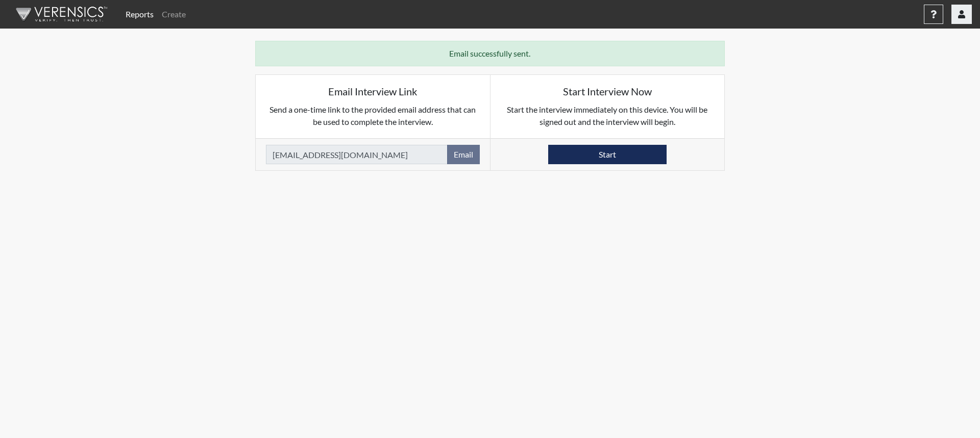 The image size is (980, 438). I want to click on p: Send a one-time link to the provided email address that can be used to complete the interview., so click(373, 116).